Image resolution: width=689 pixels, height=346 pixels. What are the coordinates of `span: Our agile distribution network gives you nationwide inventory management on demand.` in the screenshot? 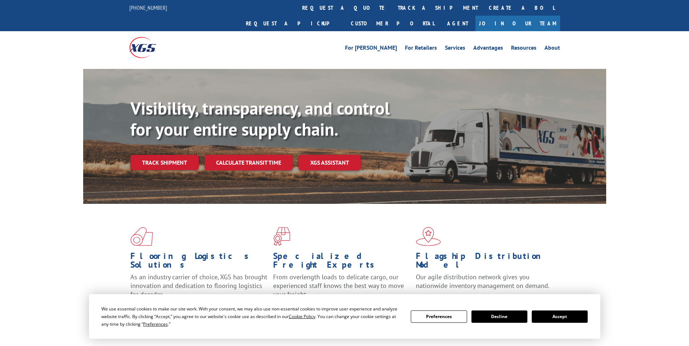 It's located at (482, 281).